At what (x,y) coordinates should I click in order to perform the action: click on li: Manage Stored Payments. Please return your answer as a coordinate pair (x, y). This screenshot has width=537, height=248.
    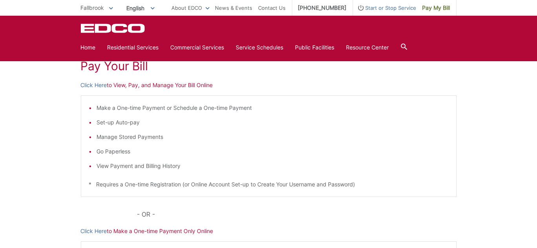
    Looking at the image, I should click on (273, 137).